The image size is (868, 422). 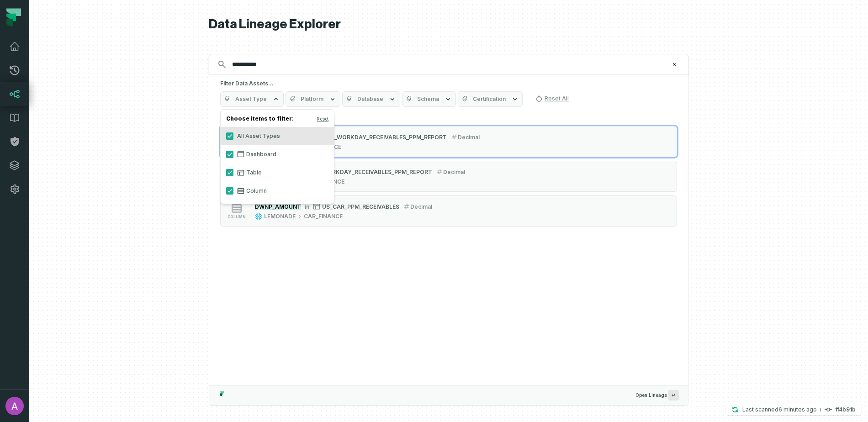 I want to click on button: Certification, so click(x=490, y=99).